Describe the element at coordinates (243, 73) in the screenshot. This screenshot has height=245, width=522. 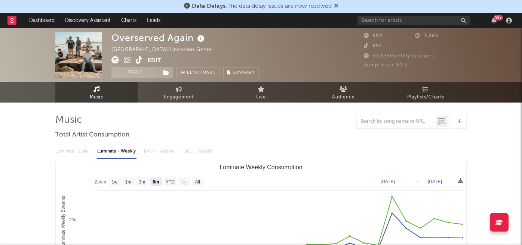
I see `span: Summary` at that location.